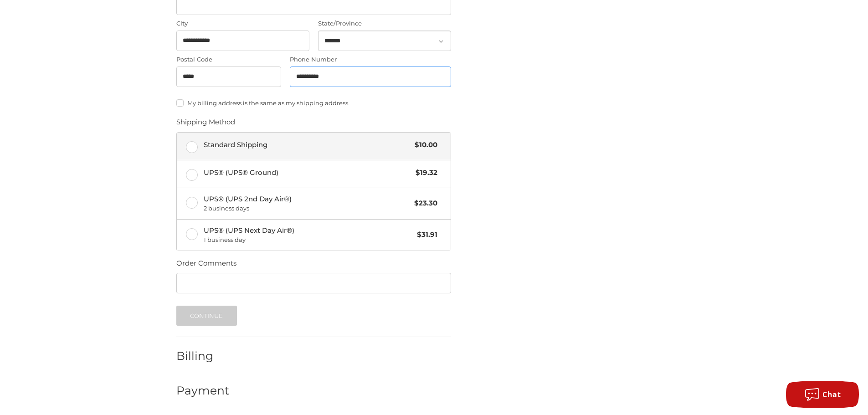 The width and height of the screenshot is (868, 415). I want to click on span: Standard Shipping, so click(307, 145).